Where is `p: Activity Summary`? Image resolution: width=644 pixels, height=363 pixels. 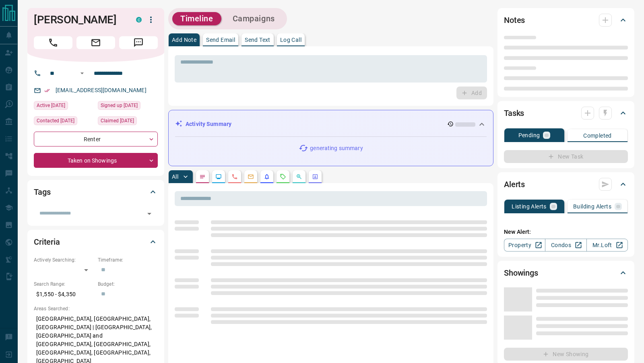 p: Activity Summary is located at coordinates (209, 124).